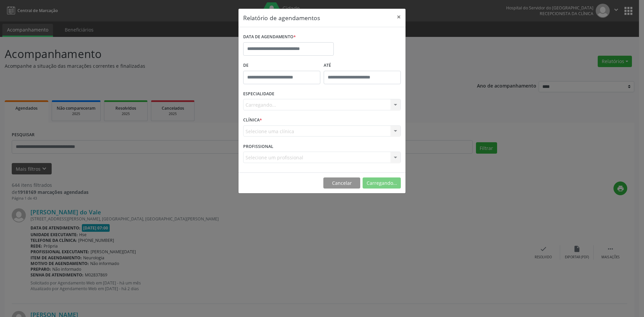  I want to click on label: De, so click(282, 66).